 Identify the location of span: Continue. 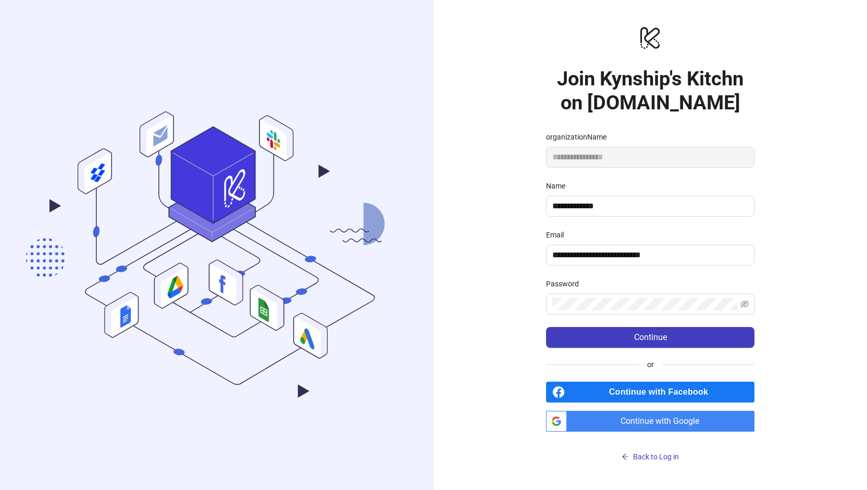
(650, 338).